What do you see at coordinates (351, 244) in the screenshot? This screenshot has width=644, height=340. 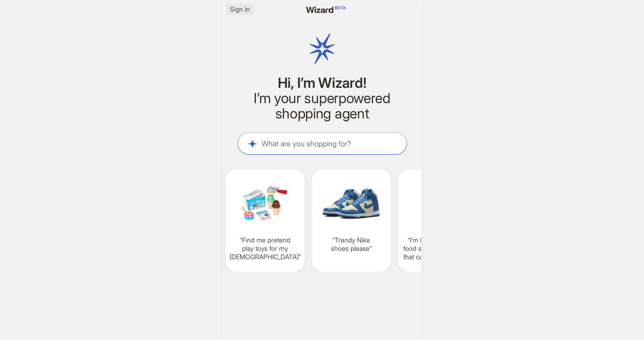 I see `q: Trendy Nike shoes please` at bounding box center [351, 244].